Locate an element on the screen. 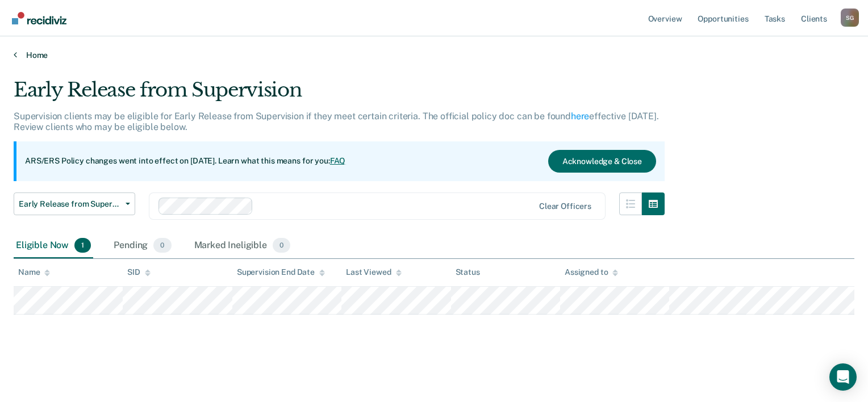 The image size is (868, 402). a: FAQ is located at coordinates (338, 160).